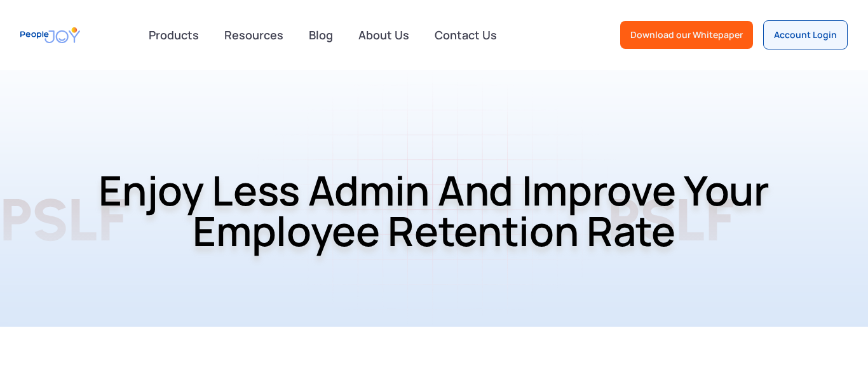 The height and width of the screenshot is (380, 868). Describe the element at coordinates (686, 35) in the screenshot. I see `a: Download our Whitepaper` at that location.